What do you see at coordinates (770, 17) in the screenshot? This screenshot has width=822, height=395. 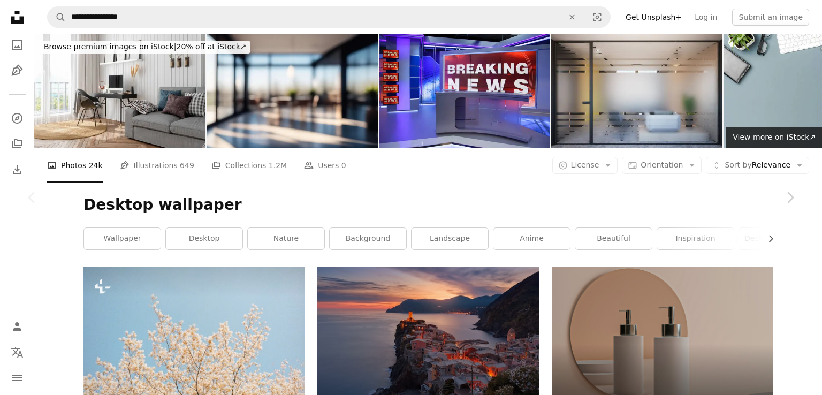 I see `button: Submit an image` at bounding box center [770, 17].